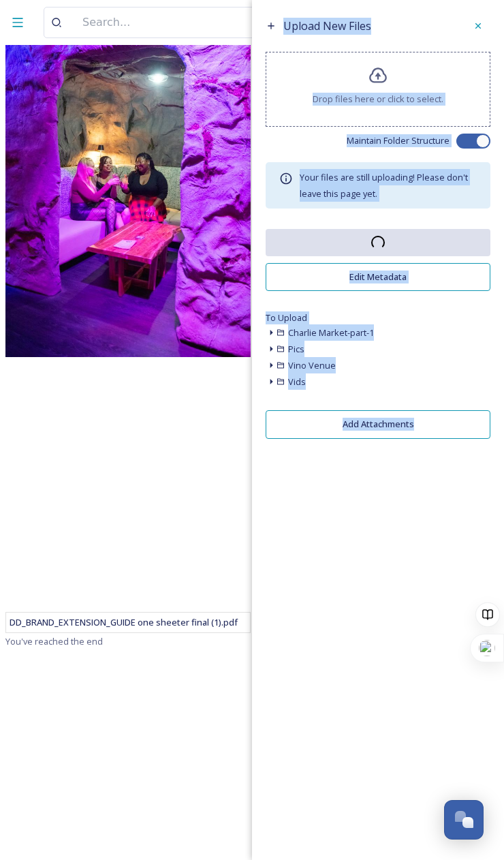 The width and height of the screenshot is (504, 860). Describe the element at coordinates (378, 99) in the screenshot. I see `span: Drop files here or click to select.` at that location.